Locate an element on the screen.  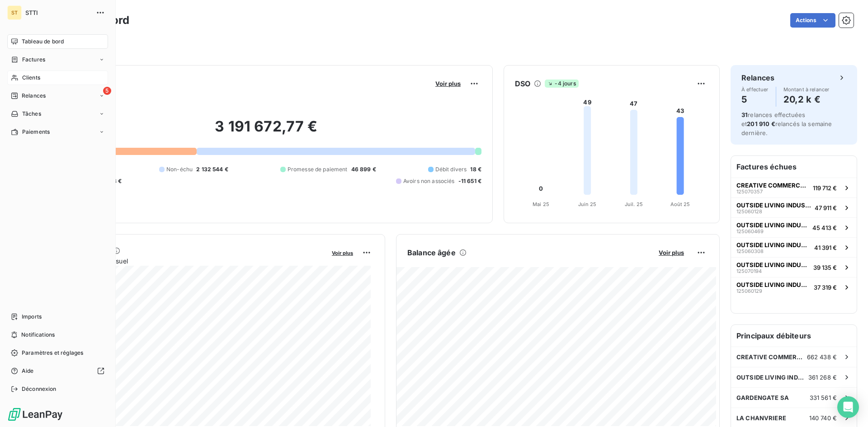
a: Tableau de bord is located at coordinates (57, 41).